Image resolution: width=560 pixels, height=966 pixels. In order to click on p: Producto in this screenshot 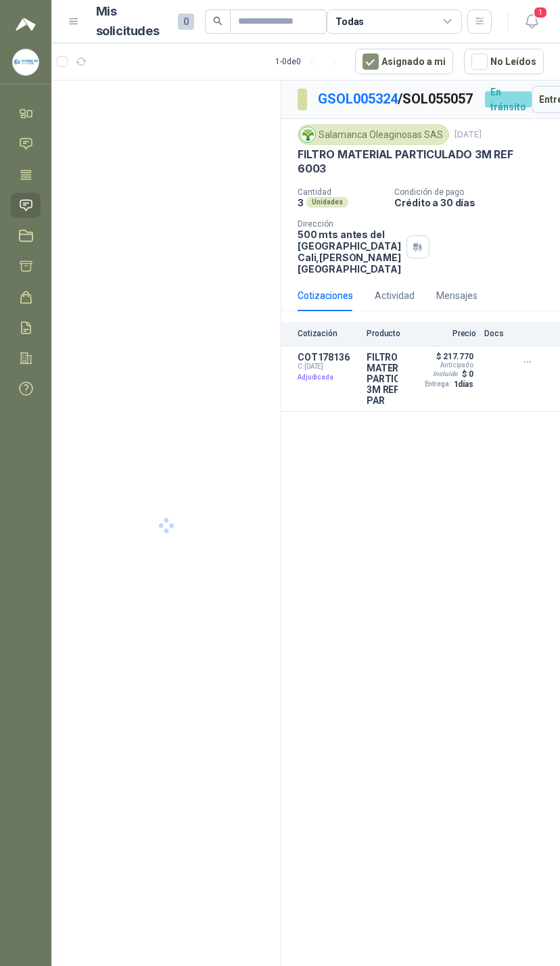, I will do `click(383, 333)`.